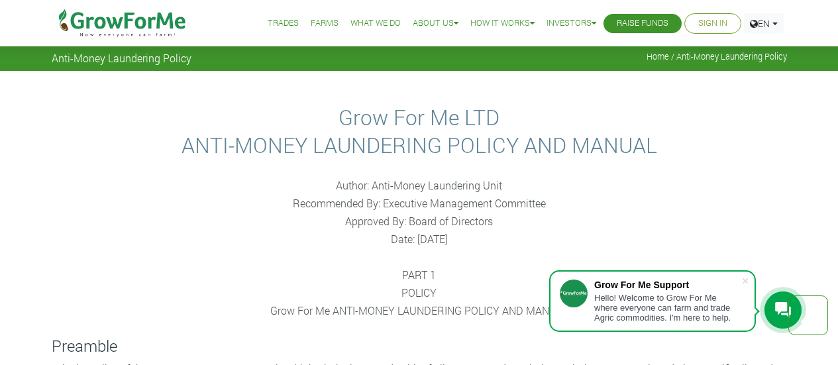 The image size is (838, 365). Describe the element at coordinates (713, 23) in the screenshot. I see `a: Sign In` at that location.